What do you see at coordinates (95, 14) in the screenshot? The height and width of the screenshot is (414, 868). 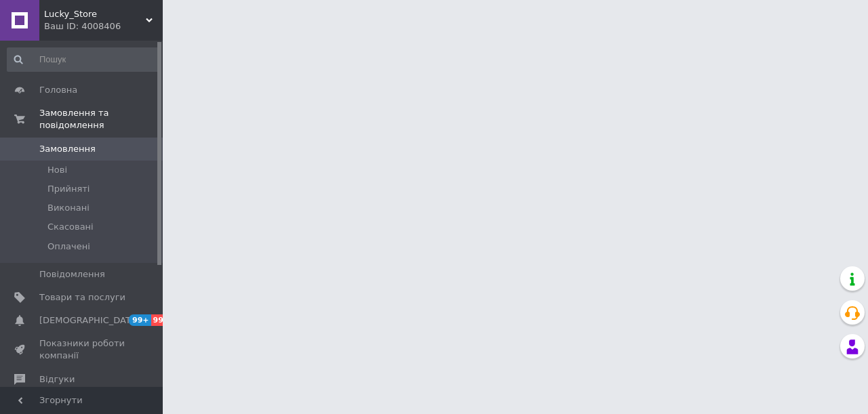 I see `span: Lucky_Store` at bounding box center [95, 14].